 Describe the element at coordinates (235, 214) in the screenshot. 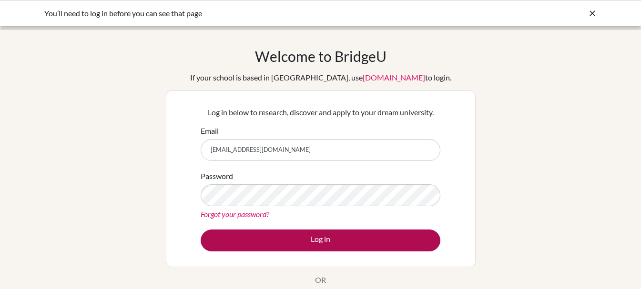

I see `a: Forgot your password?` at that location.